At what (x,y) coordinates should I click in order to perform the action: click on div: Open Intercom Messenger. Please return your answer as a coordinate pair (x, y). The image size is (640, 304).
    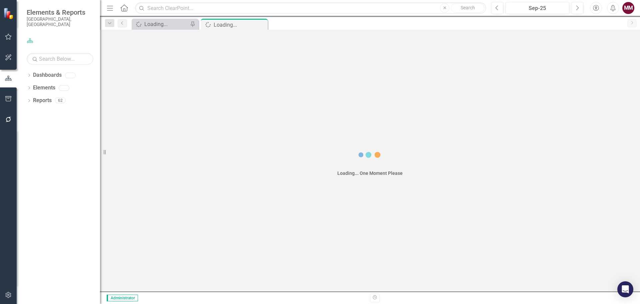
    Looking at the image, I should click on (625, 289).